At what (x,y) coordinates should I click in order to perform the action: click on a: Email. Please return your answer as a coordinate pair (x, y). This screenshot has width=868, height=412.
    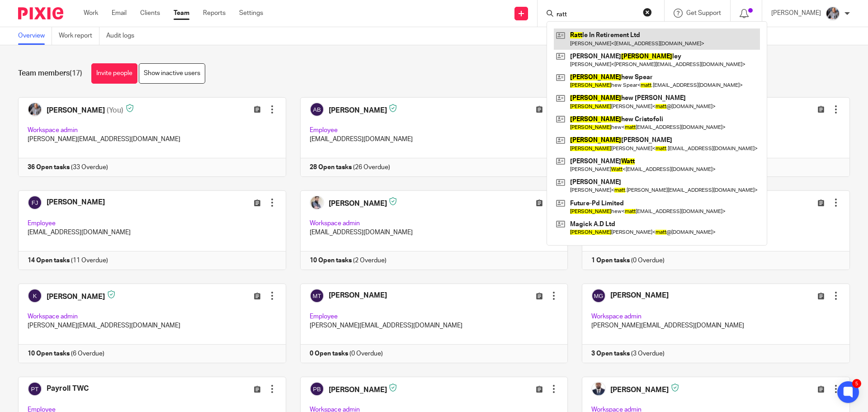
    Looking at the image, I should click on (119, 13).